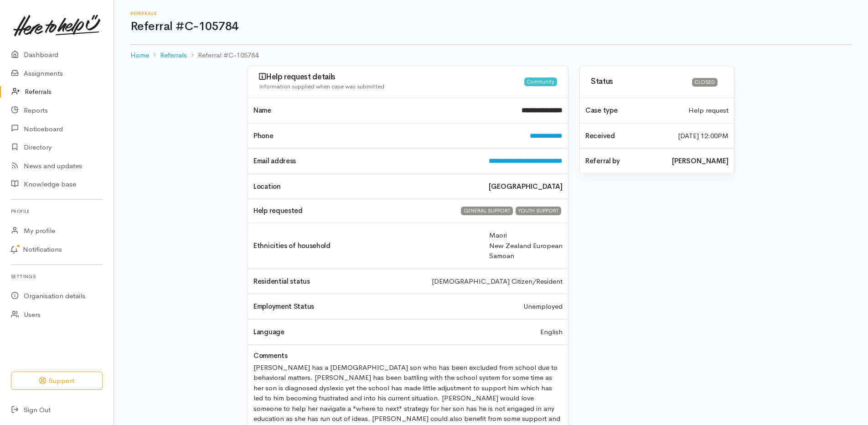 This screenshot has height=425, width=868. What do you see at coordinates (366, 186) in the screenshot?
I see `h4: Location` at bounding box center [366, 186].